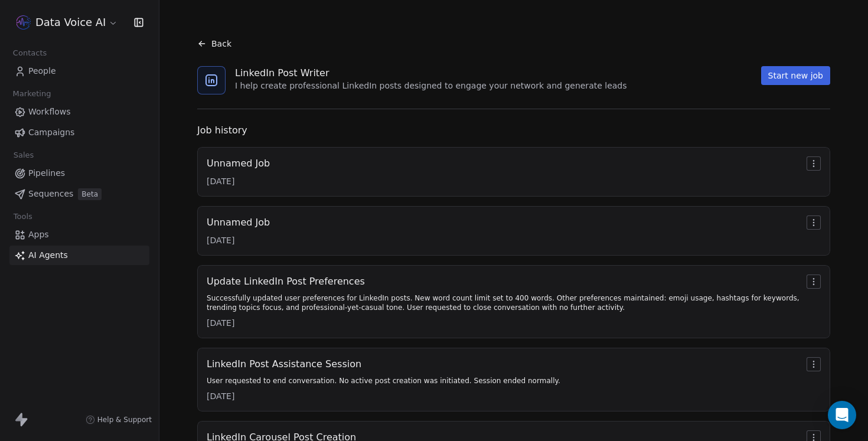  What do you see at coordinates (431, 86) in the screenshot?
I see `div: I help create professional LinkedIn posts designed to engage your network and generate leads` at bounding box center [431, 86].